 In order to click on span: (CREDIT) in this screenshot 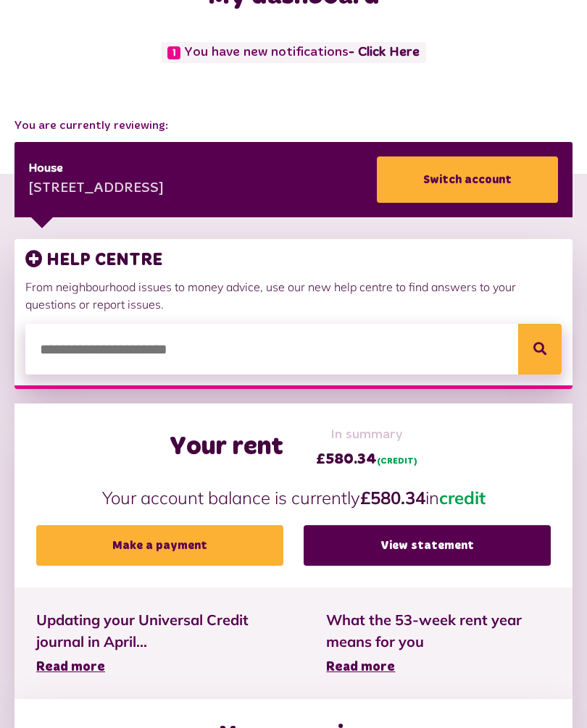, I will do `click(397, 461)`.